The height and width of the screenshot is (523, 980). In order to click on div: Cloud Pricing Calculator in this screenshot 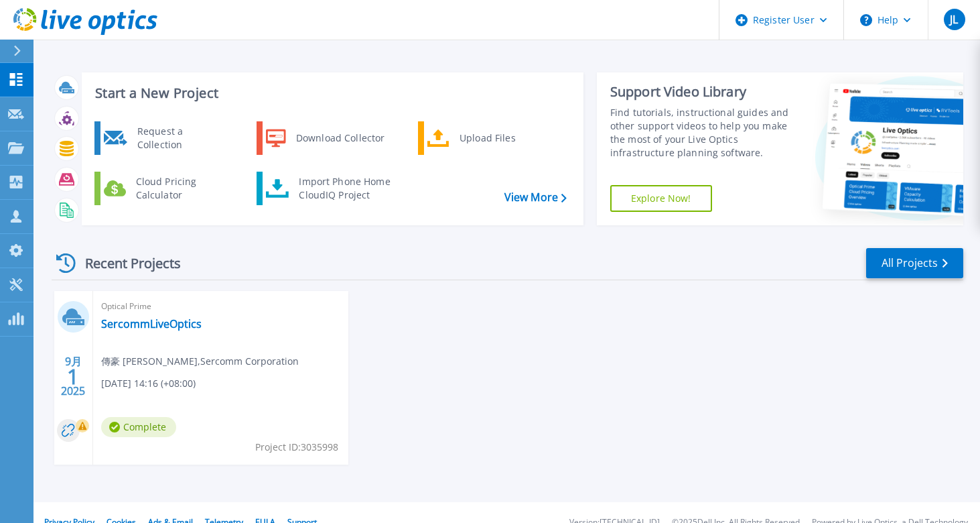, I will do `click(179, 188)`.